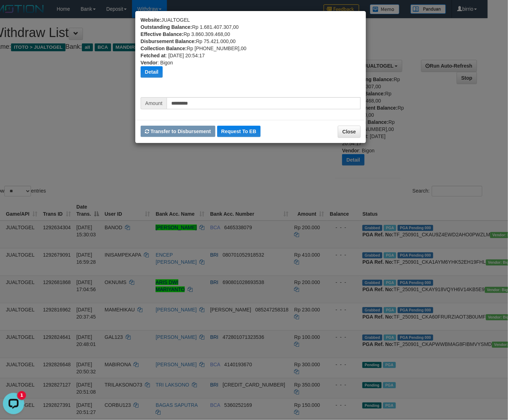 The image size is (508, 420). I want to click on button: Detail, so click(152, 72).